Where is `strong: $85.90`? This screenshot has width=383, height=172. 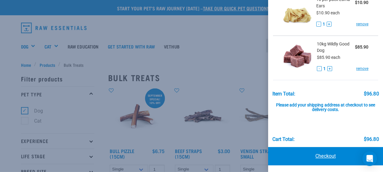 strong: $85.90 is located at coordinates (362, 47).